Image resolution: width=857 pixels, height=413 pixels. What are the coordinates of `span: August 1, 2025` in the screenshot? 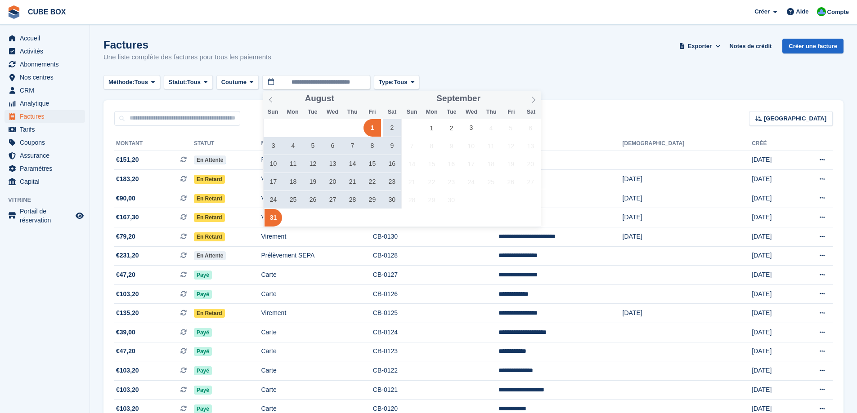 It's located at (372, 128).